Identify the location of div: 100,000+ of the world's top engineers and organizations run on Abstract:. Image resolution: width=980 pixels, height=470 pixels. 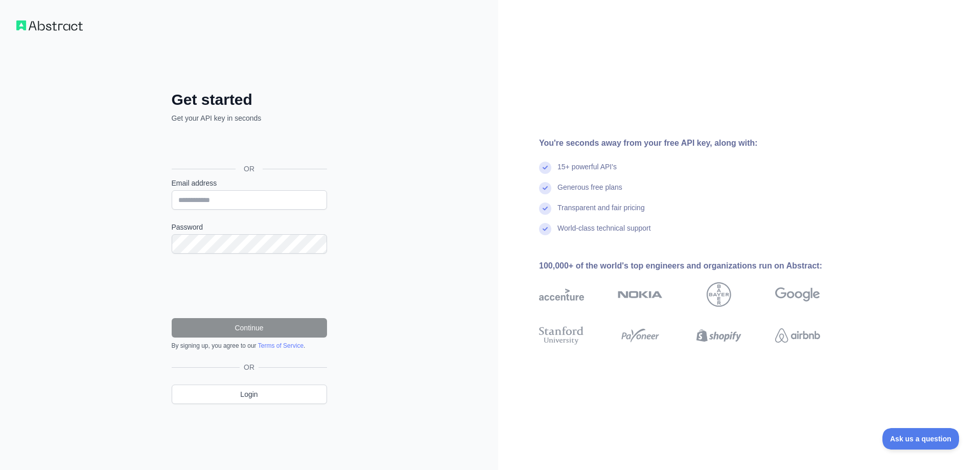
(695, 266).